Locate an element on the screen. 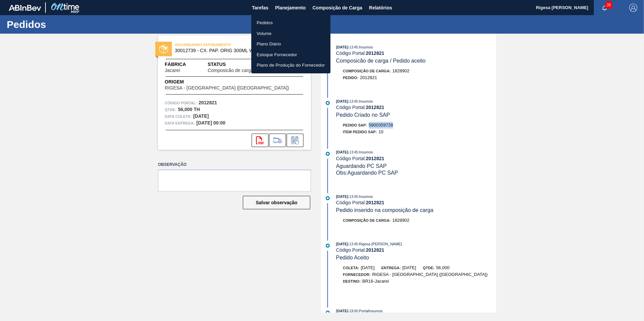  li: Plano de Produção do Fornecedor is located at coordinates (291, 65).